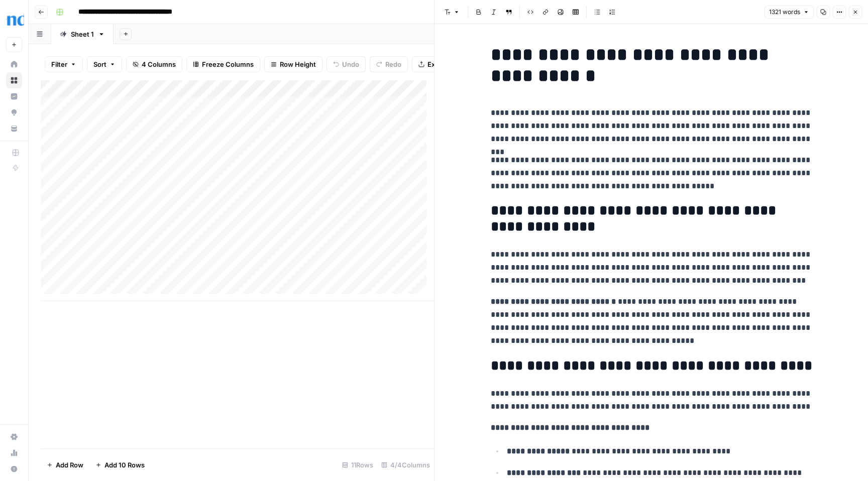 This screenshot has height=481, width=868. I want to click on div: 4/4 Columns, so click(405, 465).